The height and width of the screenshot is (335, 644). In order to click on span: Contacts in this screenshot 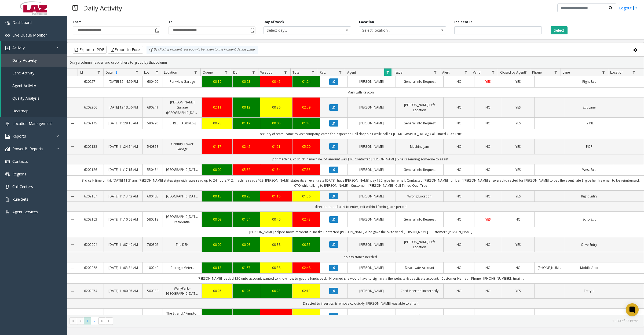, I will do `click(20, 161)`.